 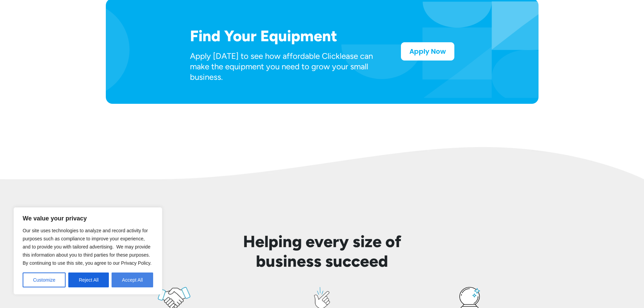 I want to click on h2: Find Your Equipment, so click(x=284, y=35).